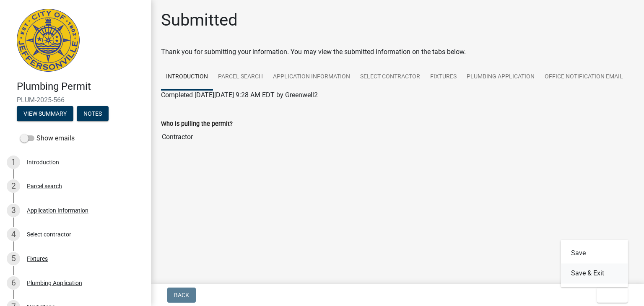 This screenshot has height=306, width=644. What do you see at coordinates (45, 186) in the screenshot?
I see `div: Parcel search` at bounding box center [45, 186].